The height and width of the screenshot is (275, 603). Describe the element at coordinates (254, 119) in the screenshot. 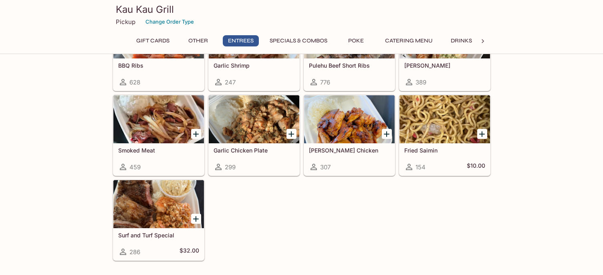

I see `div: Garlic Chicken Plate` at that location.